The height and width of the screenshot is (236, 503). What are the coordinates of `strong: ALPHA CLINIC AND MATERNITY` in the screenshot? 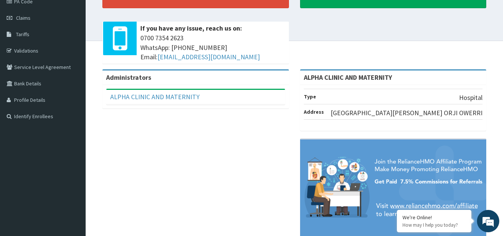 It's located at (348, 77).